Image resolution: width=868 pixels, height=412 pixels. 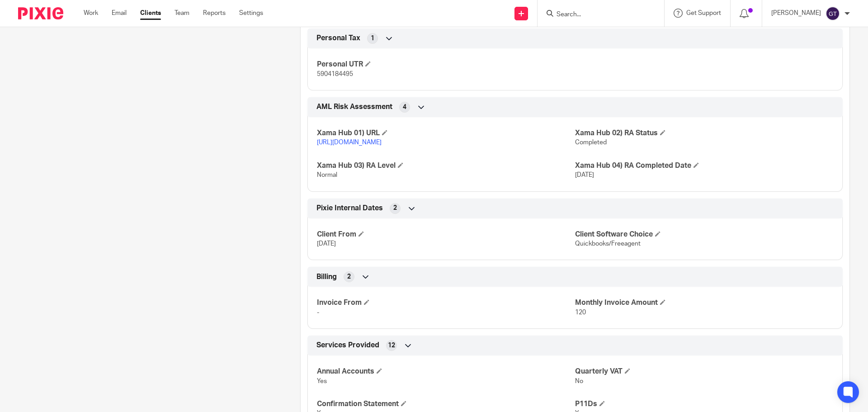 I want to click on span: Yes, so click(x=322, y=381).